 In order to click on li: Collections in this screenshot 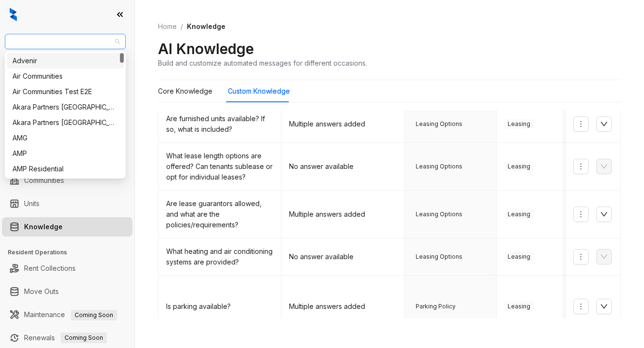, I will do `click(67, 139)`.